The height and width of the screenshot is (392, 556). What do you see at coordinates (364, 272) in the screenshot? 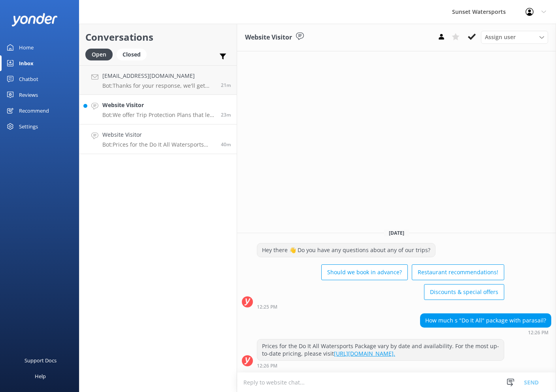
I see `button: Should we book in advance?` at bounding box center [364, 272].